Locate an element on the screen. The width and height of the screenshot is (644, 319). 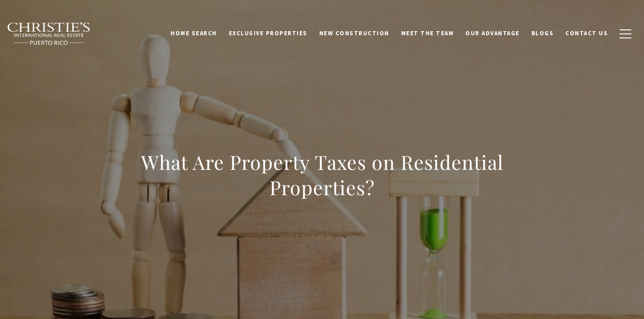
a: Blogs is located at coordinates (543, 34).